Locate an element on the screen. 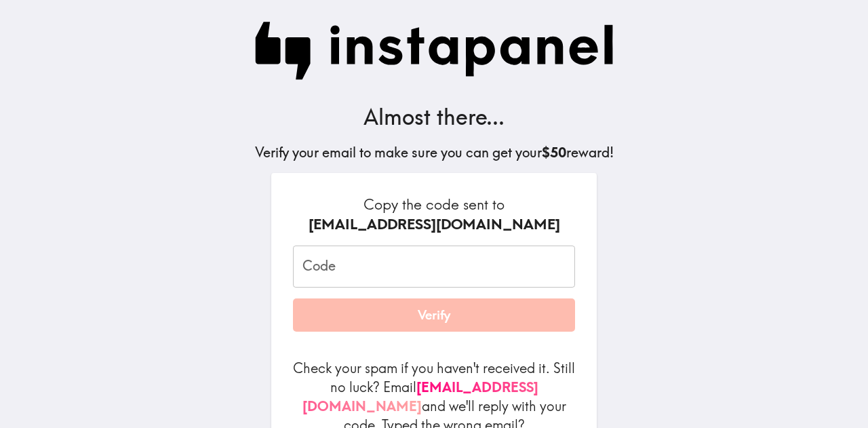 Image resolution: width=868 pixels, height=428 pixels. h5: Verify your email to make sure you can get your reward! is located at coordinates (434, 153).